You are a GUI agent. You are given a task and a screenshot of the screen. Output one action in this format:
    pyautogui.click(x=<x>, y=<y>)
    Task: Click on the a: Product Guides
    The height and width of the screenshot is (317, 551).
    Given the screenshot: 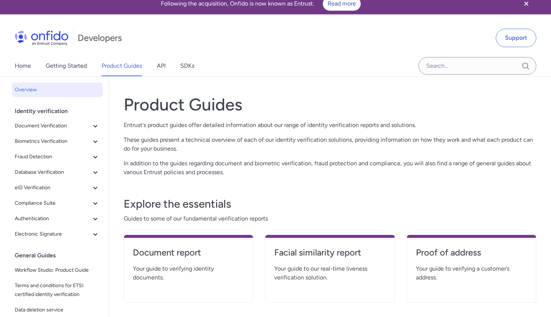 What is the action you would take?
    pyautogui.click(x=122, y=66)
    